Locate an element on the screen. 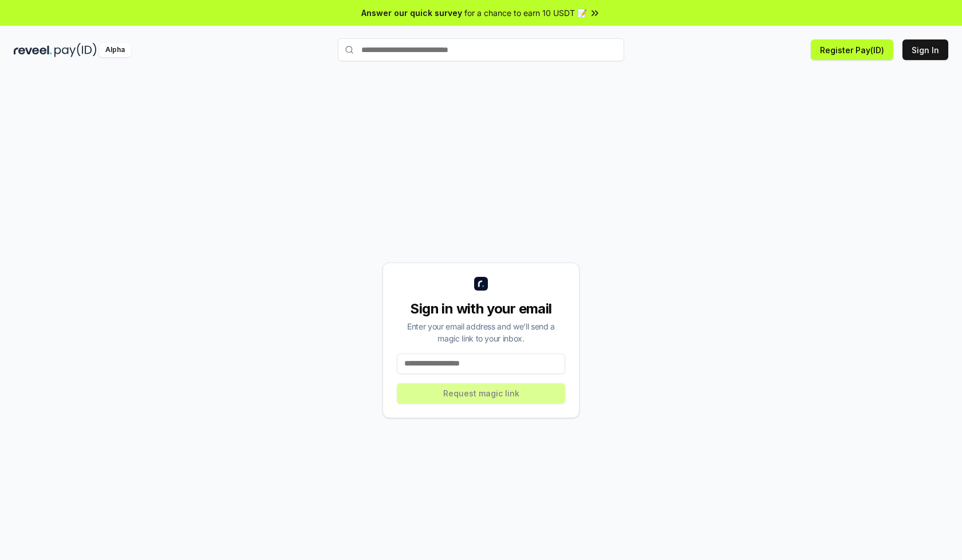 This screenshot has height=560, width=962. button: Sign In is located at coordinates (925, 50).